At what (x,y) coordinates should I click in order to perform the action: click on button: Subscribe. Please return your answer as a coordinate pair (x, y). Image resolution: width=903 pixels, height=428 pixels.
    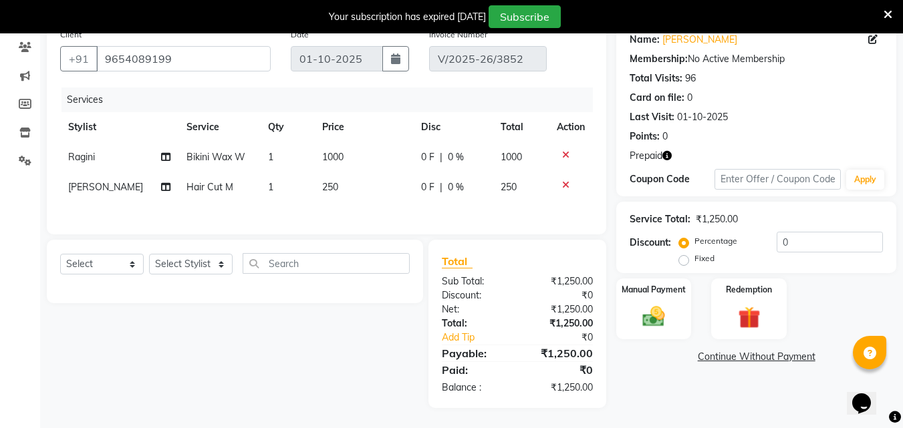
    Looking at the image, I should click on (524, 17).